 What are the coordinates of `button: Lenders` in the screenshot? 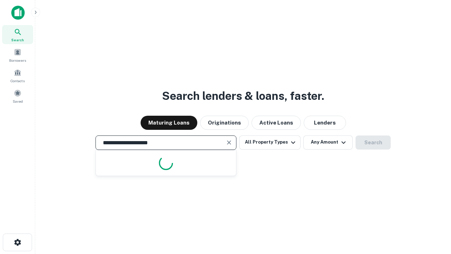 It's located at (325, 123).